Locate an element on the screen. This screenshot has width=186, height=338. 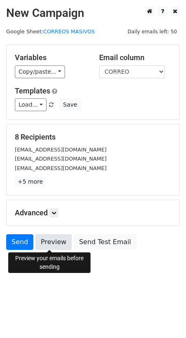
a: Copy/paste... is located at coordinates (40, 72).